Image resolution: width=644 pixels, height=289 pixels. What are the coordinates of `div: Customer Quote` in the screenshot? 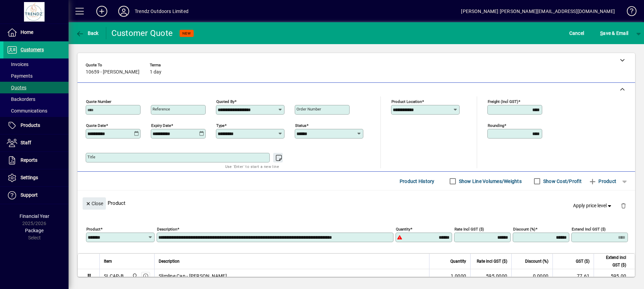 It's located at (142, 33).